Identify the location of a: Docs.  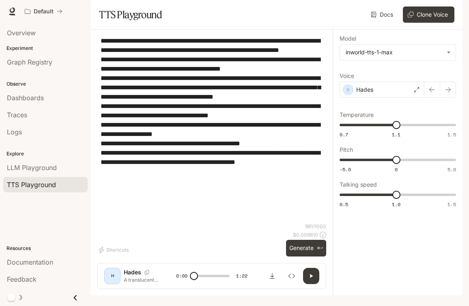
(383, 15).